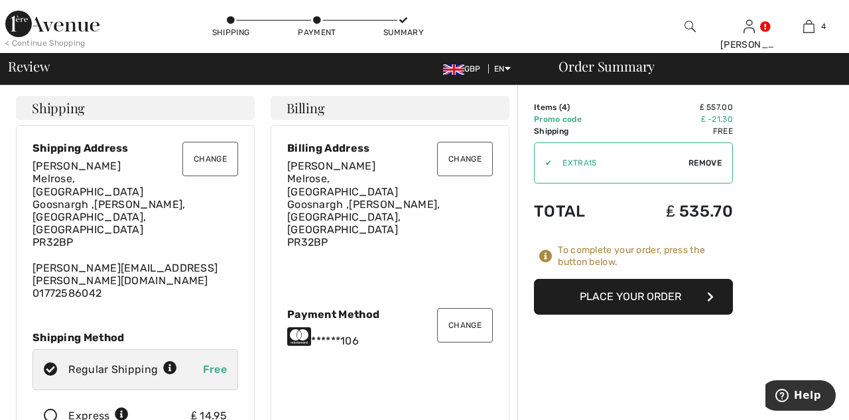 This screenshot has width=849, height=420. I want to click on span: GBP, so click(464, 69).